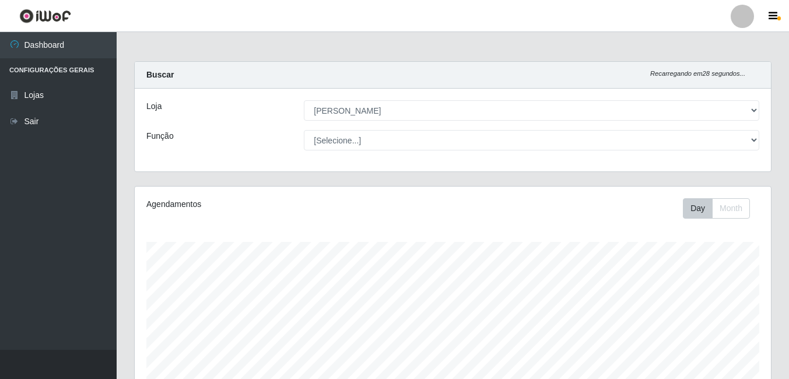 The width and height of the screenshot is (789, 379). Describe the element at coordinates (697, 73) in the screenshot. I see `i: Recarregando em 28 segundos...` at that location.